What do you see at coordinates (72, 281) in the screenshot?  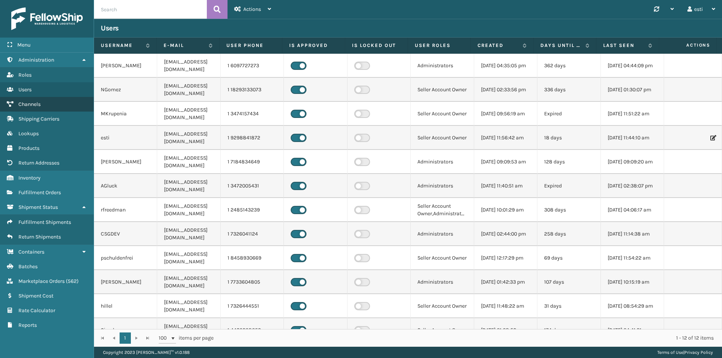 I see `span: ( 562 )` at bounding box center [72, 281].